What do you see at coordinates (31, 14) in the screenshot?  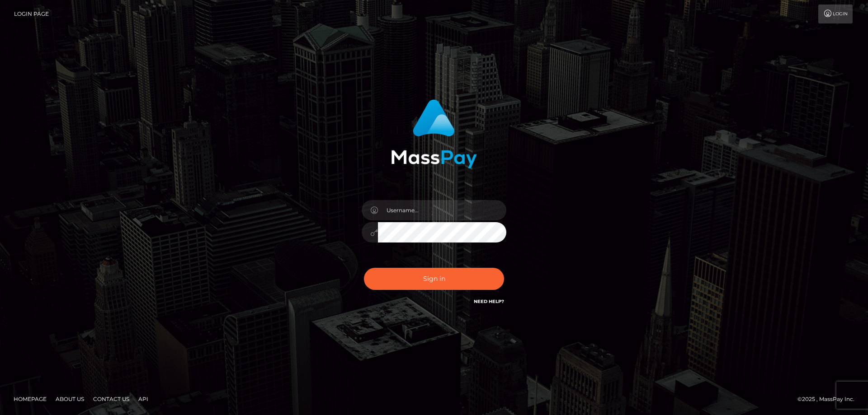 I see `a: Login Page` at bounding box center [31, 14].